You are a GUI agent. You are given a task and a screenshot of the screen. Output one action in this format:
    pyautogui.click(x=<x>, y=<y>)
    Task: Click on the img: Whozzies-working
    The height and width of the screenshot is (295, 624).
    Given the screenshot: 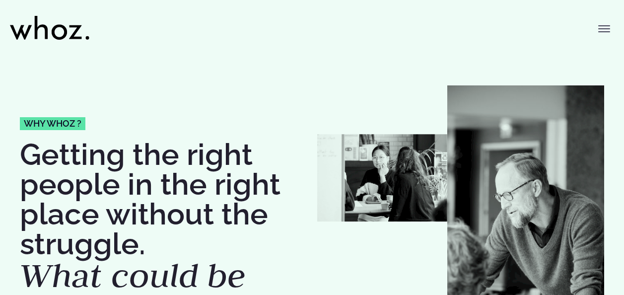 What is the action you would take?
    pyautogui.click(x=382, y=178)
    